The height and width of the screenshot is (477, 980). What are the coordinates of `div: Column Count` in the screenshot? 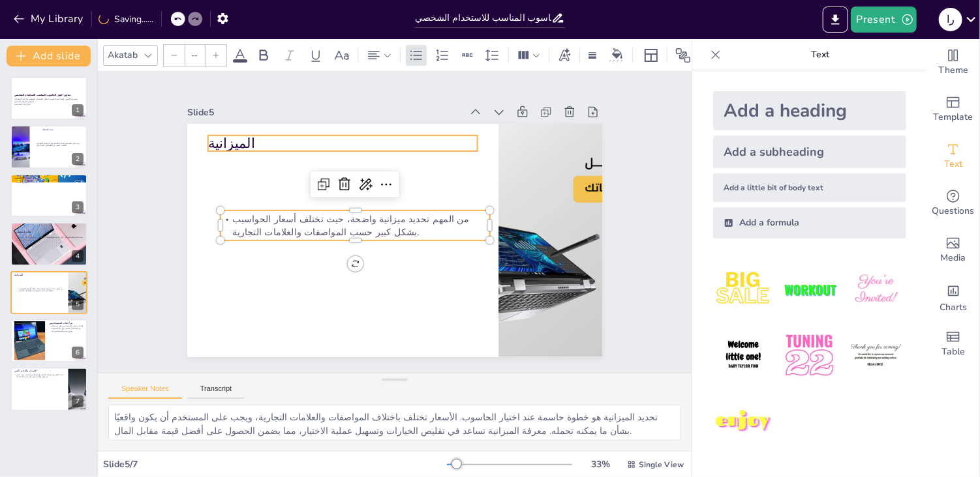 It's located at (528, 56).